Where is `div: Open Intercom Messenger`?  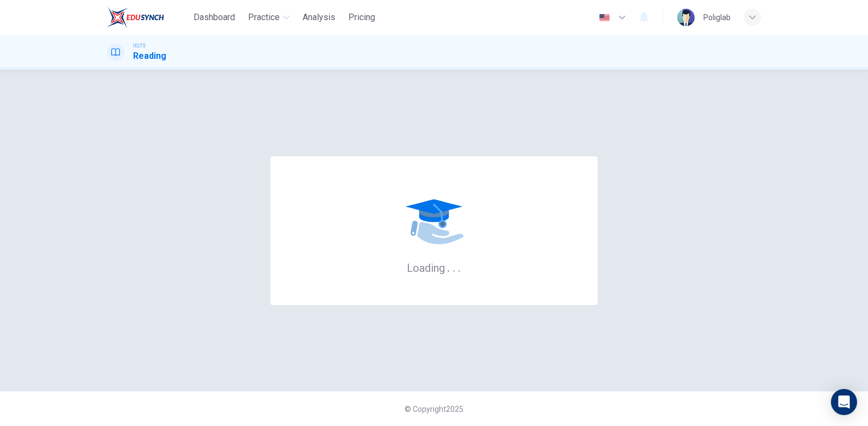
div: Open Intercom Messenger is located at coordinates (844, 402).